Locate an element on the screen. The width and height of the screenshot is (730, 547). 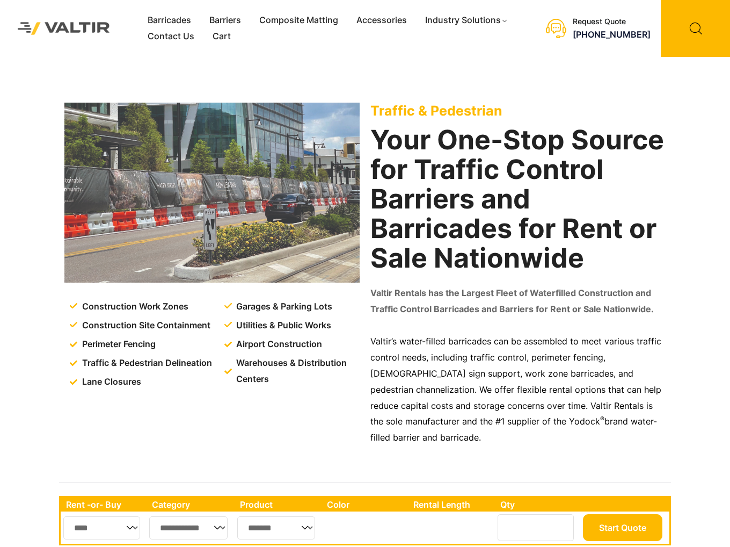
span: Lane Closures is located at coordinates (110, 382).